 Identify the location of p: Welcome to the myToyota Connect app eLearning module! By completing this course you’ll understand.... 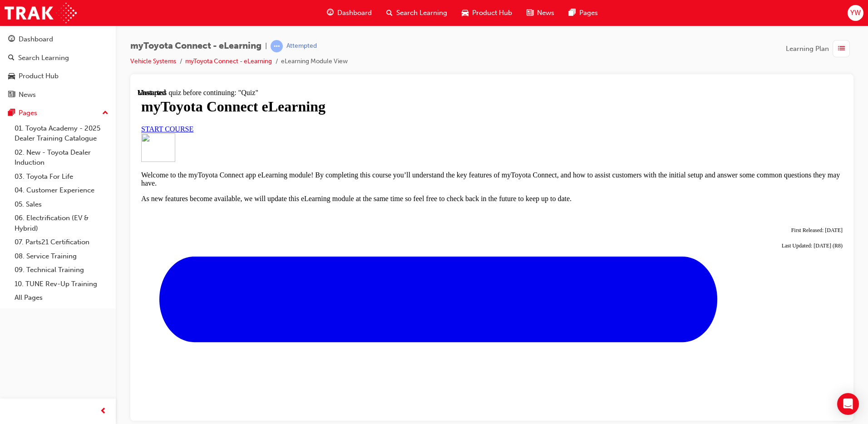
(354, 90).